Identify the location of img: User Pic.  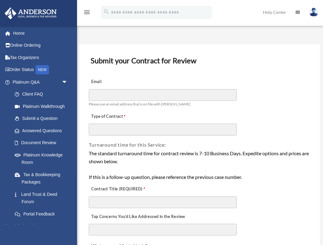
(313, 12).